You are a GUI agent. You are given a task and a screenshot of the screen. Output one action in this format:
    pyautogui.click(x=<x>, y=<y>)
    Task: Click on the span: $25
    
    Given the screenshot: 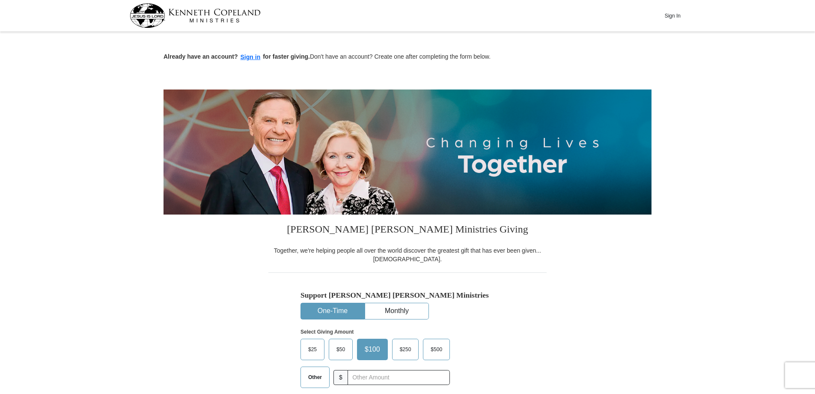 What is the action you would take?
    pyautogui.click(x=312, y=349)
    